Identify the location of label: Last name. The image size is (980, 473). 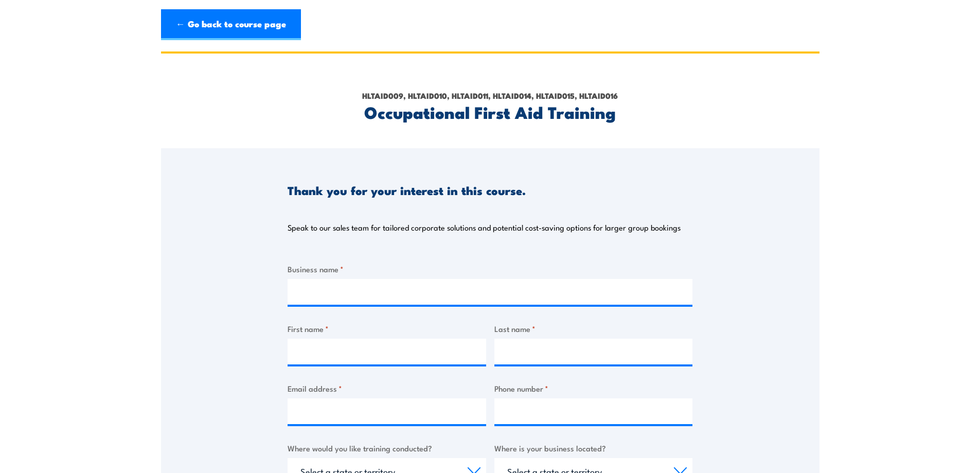
(594, 328).